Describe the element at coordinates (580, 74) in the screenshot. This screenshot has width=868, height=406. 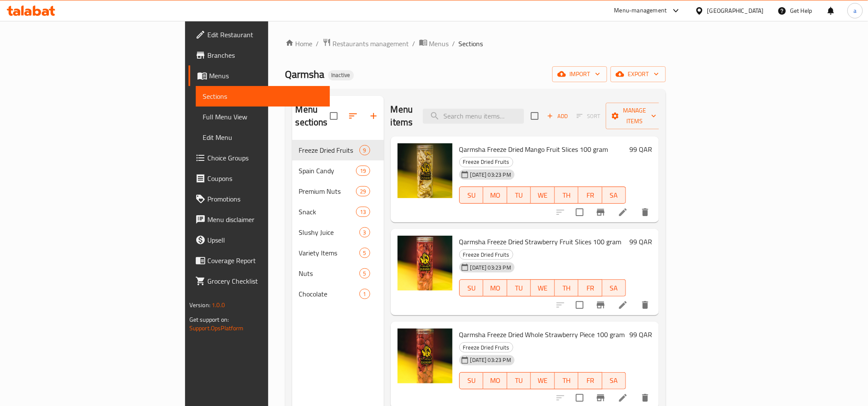
I see `span: import` at that location.